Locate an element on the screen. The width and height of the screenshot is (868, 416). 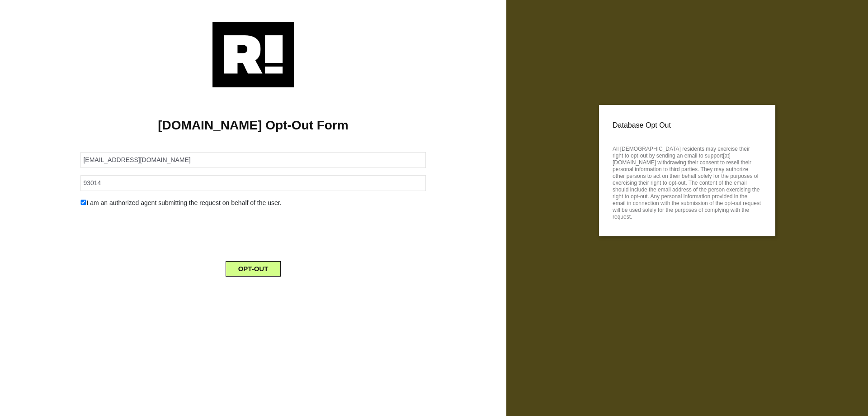
input: Zipcode is located at coordinates (253, 183).